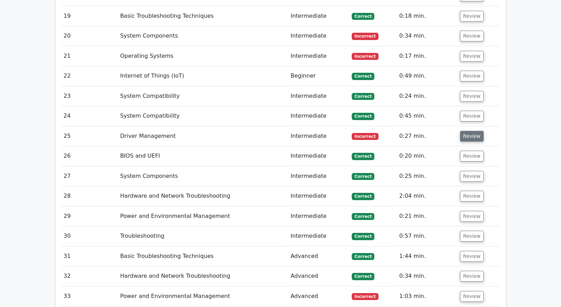 Image resolution: width=561 pixels, height=307 pixels. Describe the element at coordinates (318, 76) in the screenshot. I see `td: Beginner` at that location.